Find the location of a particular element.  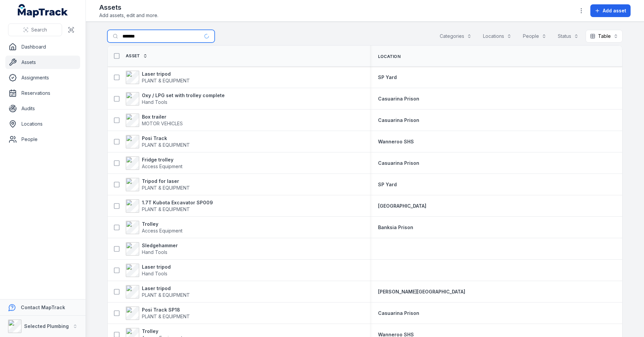

a: Tripod for laserPLANT & EQUIPMENT is located at coordinates (157, 184).